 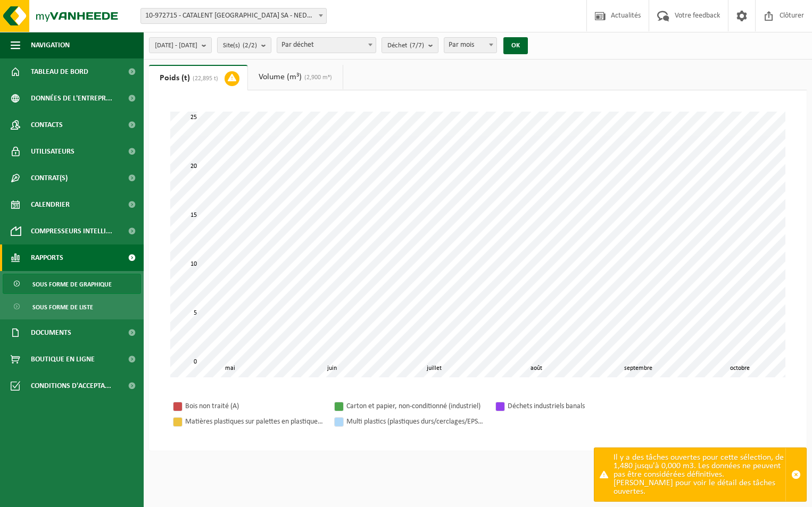 What do you see at coordinates (49, 178) in the screenshot?
I see `span: Contrat(s)` at bounding box center [49, 178].